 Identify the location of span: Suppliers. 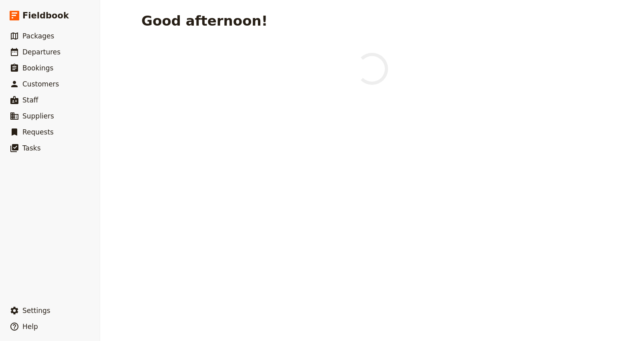
(38, 116).